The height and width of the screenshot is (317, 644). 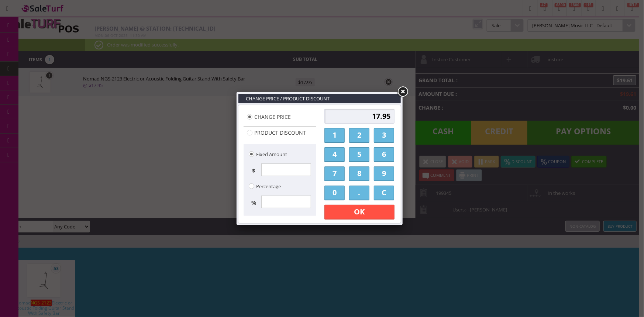 I want to click on label: Product Discount, so click(x=280, y=131).